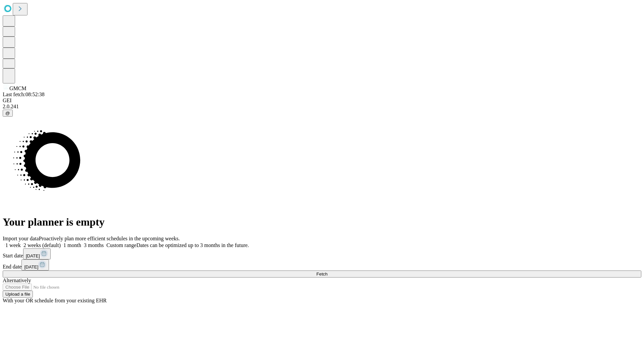 The height and width of the screenshot is (362, 644). I want to click on span: GMCM, so click(18, 88).